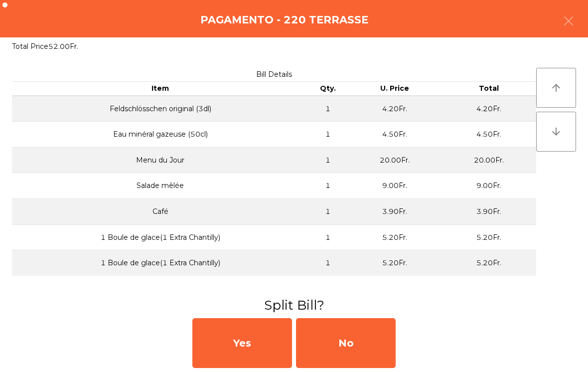 This screenshot has width=588, height=372. I want to click on span: Total Price, so click(30, 46).